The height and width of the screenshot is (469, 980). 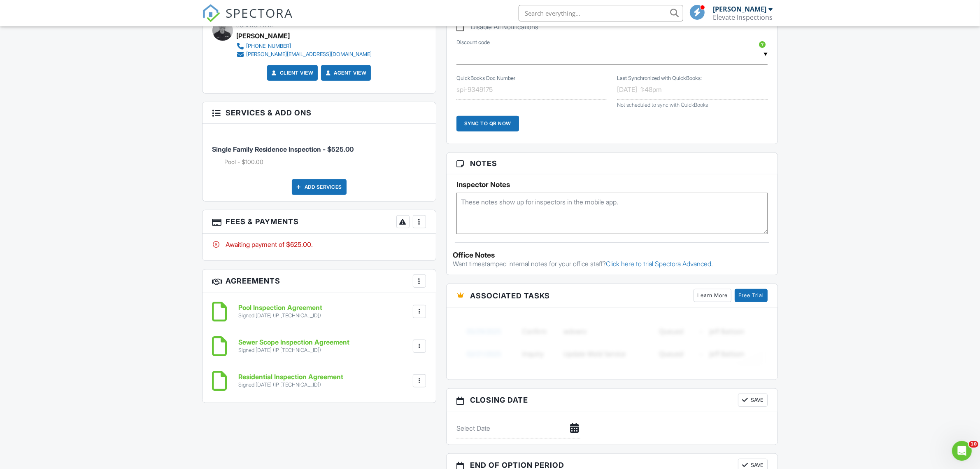 I want to click on a: Client View, so click(x=292, y=73).